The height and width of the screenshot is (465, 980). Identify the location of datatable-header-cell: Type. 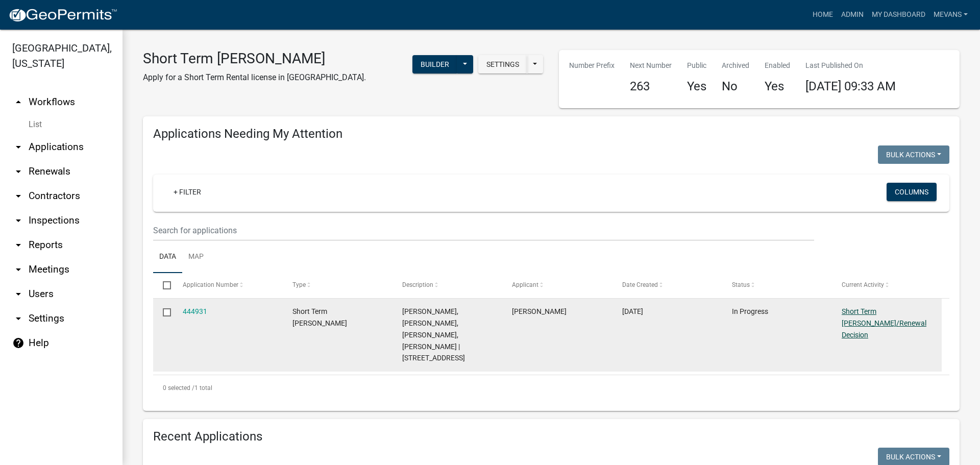
(337, 285).